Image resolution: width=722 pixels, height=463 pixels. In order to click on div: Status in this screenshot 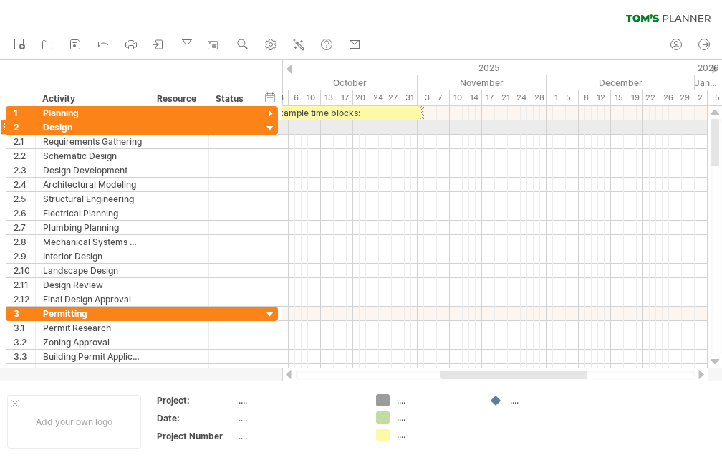, I will do `click(231, 99)`.